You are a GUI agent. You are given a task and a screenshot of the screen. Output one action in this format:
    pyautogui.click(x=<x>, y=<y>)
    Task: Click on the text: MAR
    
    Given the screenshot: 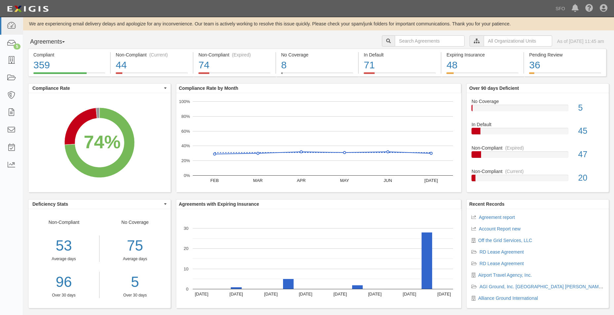 What is the action you would take?
    pyautogui.click(x=257, y=180)
    